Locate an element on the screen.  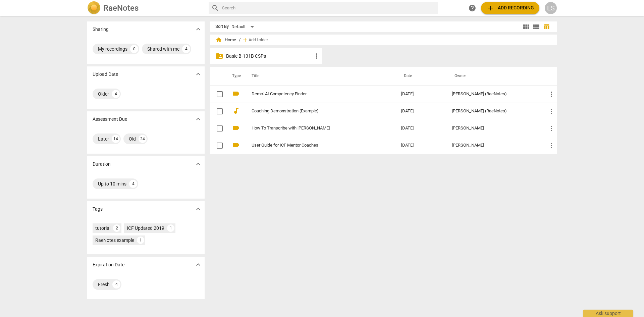
span: search is located at coordinates (215, 8).